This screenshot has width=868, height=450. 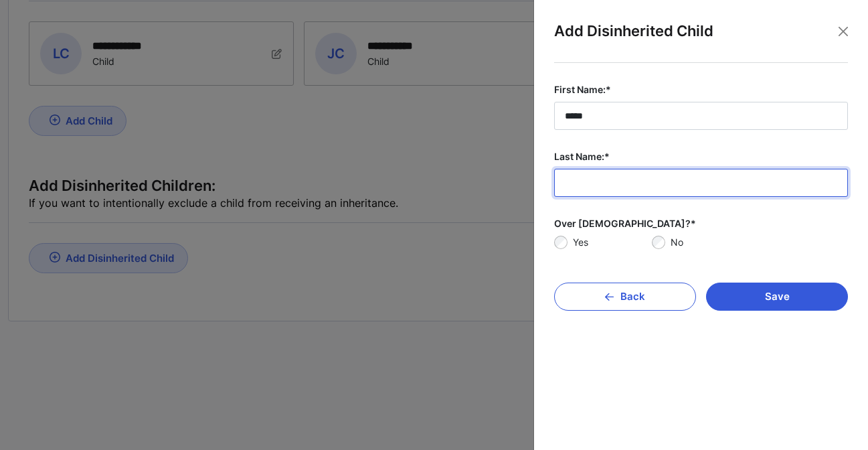 What do you see at coordinates (701, 156) in the screenshot?
I see `label: Last Name:*` at bounding box center [701, 156].